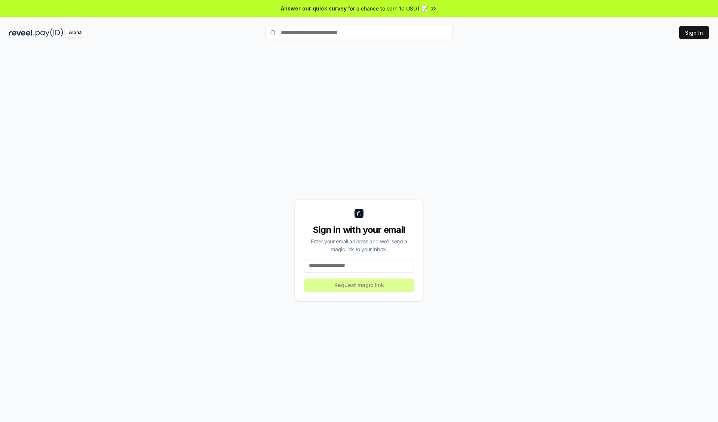 This screenshot has width=718, height=422. What do you see at coordinates (359, 213) in the screenshot?
I see `img: logo_small` at bounding box center [359, 213].